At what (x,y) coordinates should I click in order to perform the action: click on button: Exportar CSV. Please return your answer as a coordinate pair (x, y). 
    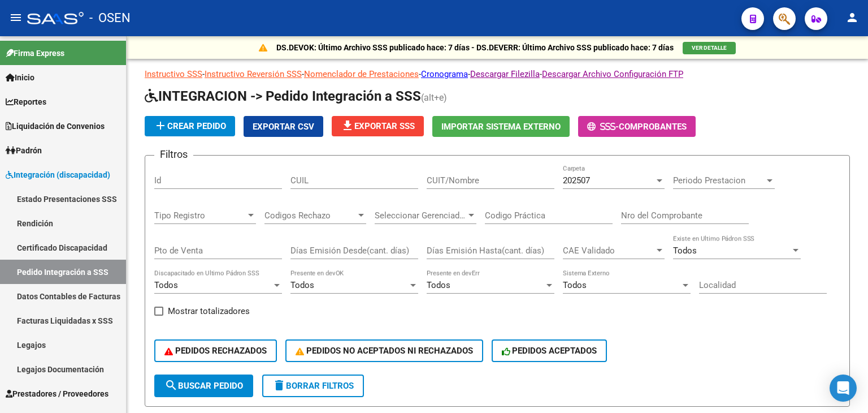
    Looking at the image, I should click on (283, 126).